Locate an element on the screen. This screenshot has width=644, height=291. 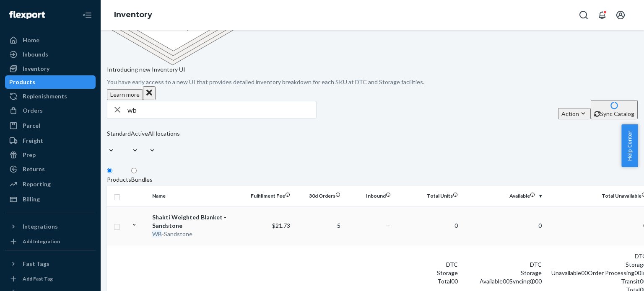
span: $21.73 is located at coordinates (281, 225).